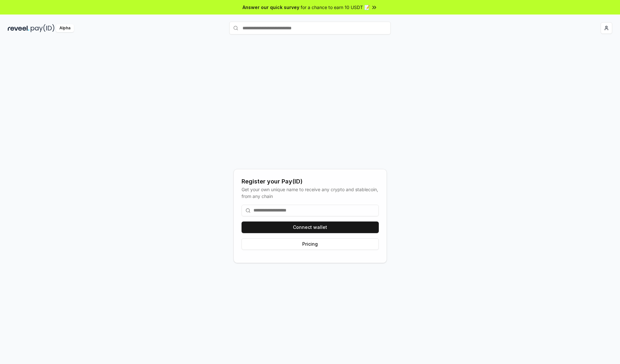  Describe the element at coordinates (65, 28) in the screenshot. I see `div: Alpha` at that location.